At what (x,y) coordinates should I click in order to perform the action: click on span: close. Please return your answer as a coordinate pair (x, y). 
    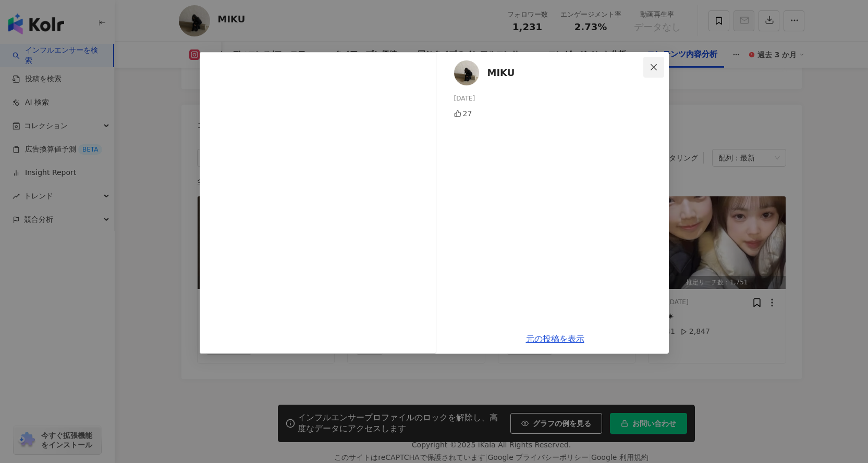
    Looking at the image, I should click on (653, 67).